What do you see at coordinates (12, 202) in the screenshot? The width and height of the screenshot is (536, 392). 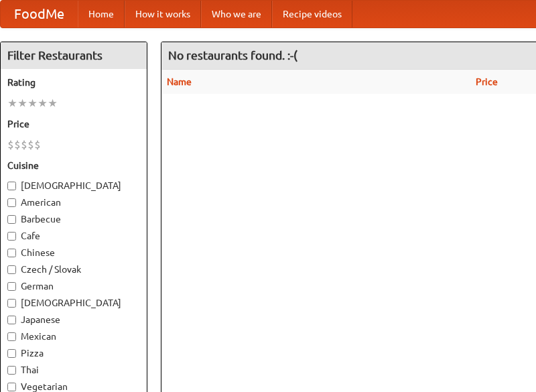 I see `input: American` at bounding box center [12, 202].